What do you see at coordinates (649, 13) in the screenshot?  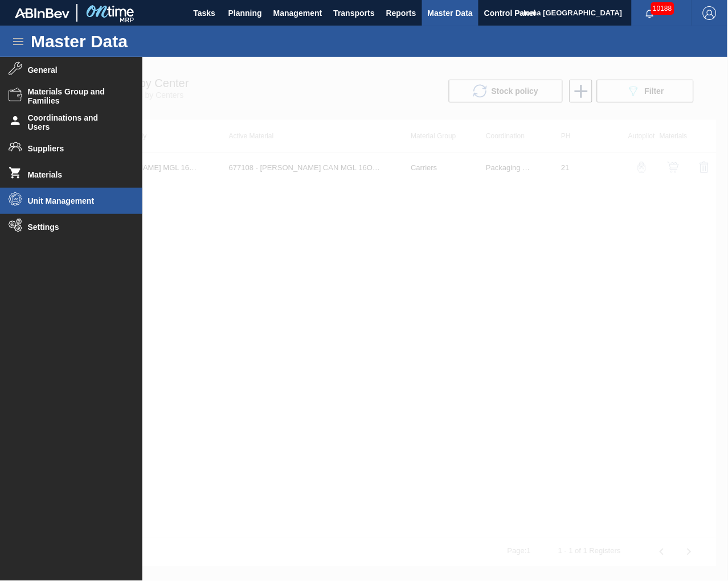 I see `button: Notifications` at bounding box center [649, 13].